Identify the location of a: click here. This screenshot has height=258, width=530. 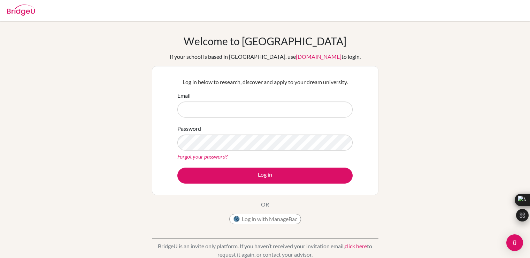
(356, 246).